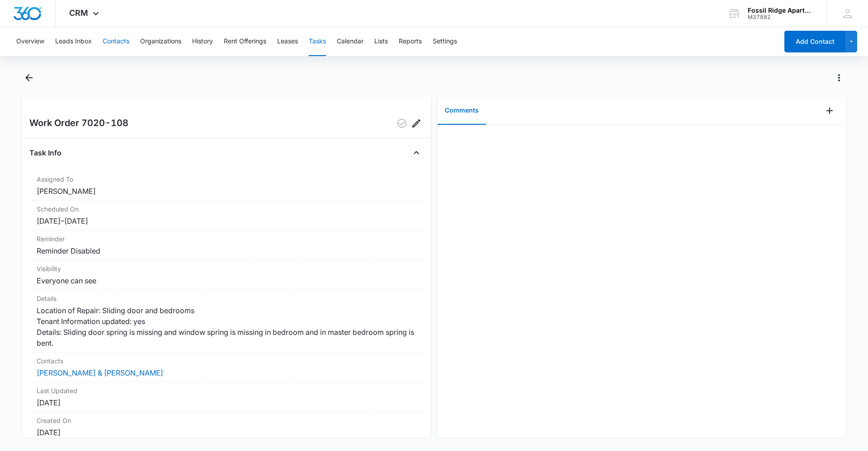 The width and height of the screenshot is (868, 451). I want to click on button: Tasks, so click(317, 41).